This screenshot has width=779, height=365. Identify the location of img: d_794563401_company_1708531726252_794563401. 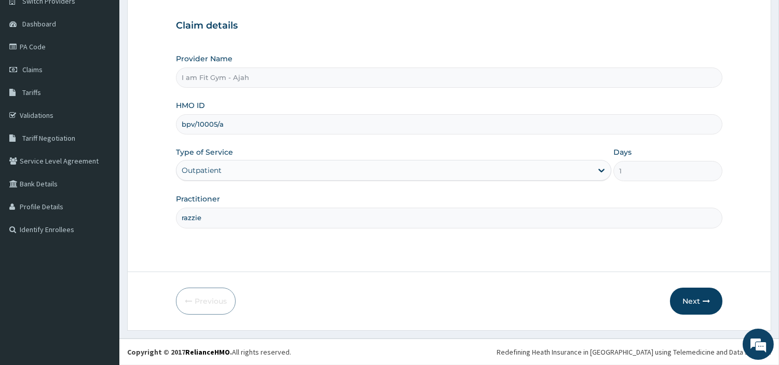
(31, 65).